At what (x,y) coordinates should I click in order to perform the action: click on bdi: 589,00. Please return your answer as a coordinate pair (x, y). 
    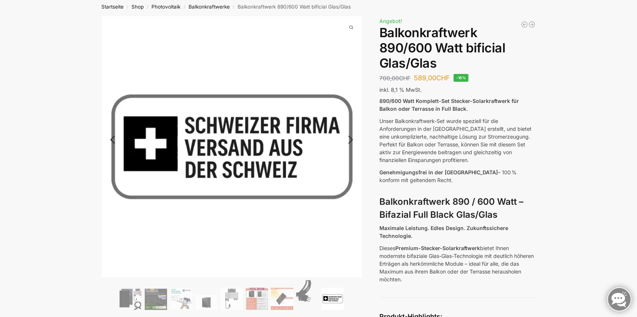
    Looking at the image, I should click on (432, 78).